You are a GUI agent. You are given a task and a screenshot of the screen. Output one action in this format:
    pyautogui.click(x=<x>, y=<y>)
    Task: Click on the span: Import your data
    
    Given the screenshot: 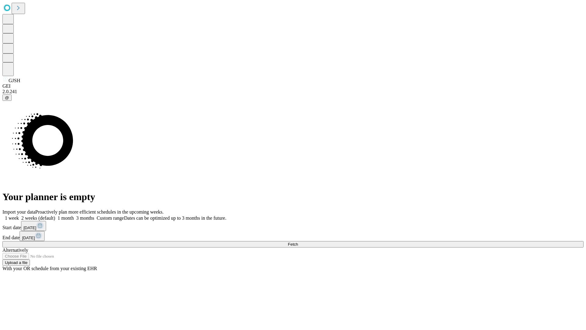 What is the action you would take?
    pyautogui.click(x=19, y=212)
    